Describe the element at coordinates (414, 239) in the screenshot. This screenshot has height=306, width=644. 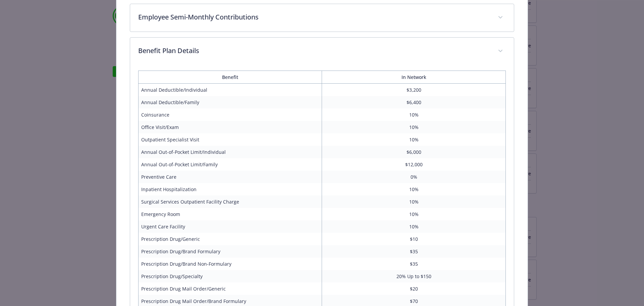
I see `td: $10` at that location.